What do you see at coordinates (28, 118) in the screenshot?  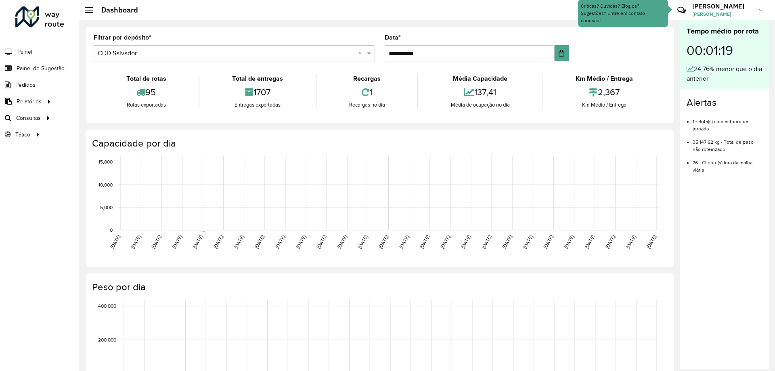 I see `span: Consultas` at bounding box center [28, 118].